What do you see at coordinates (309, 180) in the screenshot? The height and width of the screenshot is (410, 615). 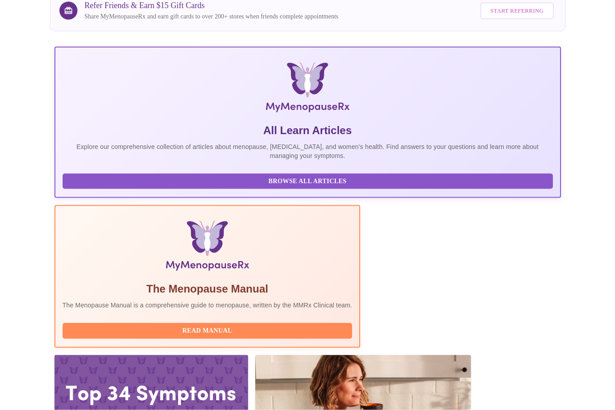 I see `a: Browse All Articles` at bounding box center [309, 180].